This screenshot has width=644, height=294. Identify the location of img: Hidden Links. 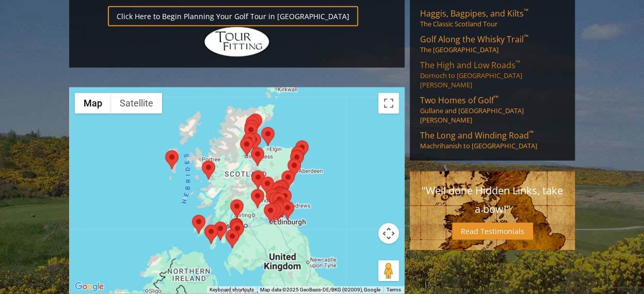
(237, 42).